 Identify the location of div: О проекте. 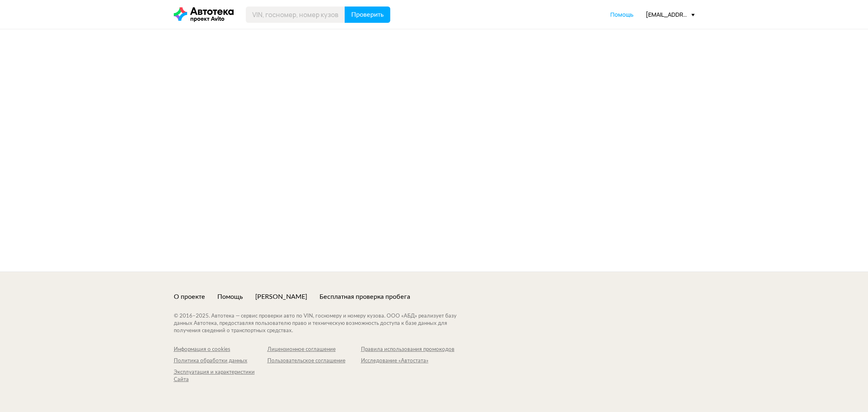
(189, 297).